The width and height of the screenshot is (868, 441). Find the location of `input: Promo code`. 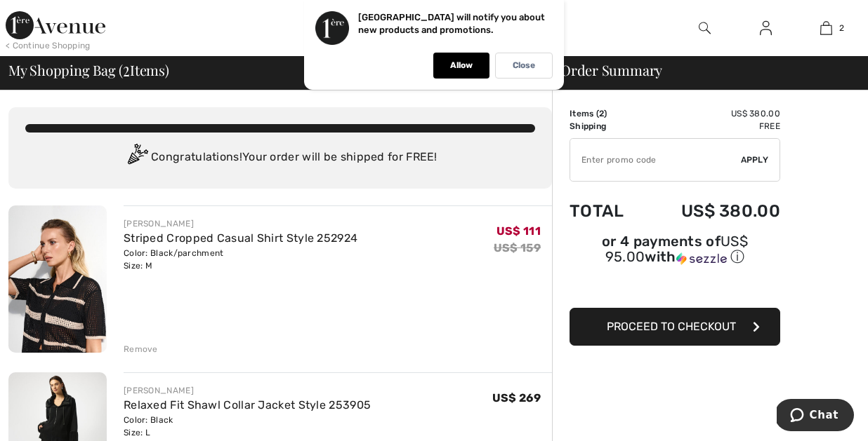

input: Promo code is located at coordinates (656, 160).